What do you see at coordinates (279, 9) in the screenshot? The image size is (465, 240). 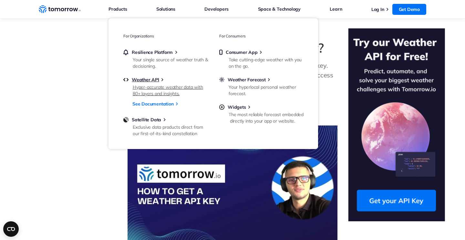 I see `a: Space & Technology` at bounding box center [279, 9].